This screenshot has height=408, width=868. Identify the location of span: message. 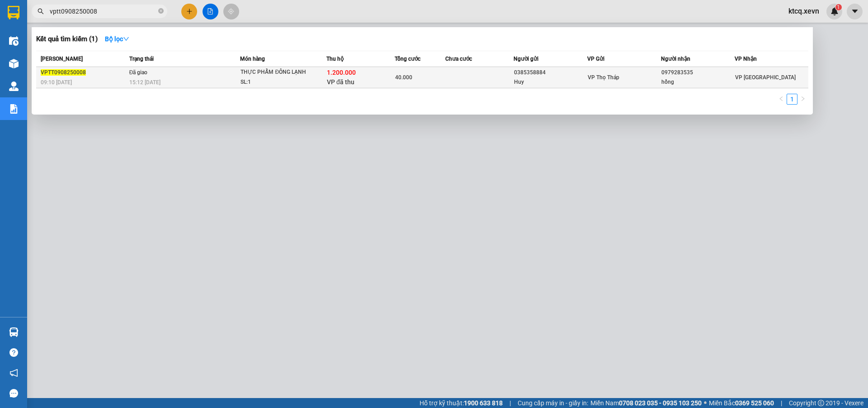
(13, 393).